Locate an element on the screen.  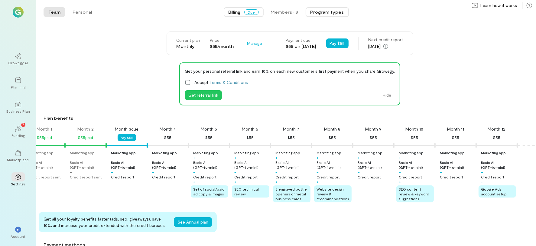
div: Account is located at coordinates (18, 236).